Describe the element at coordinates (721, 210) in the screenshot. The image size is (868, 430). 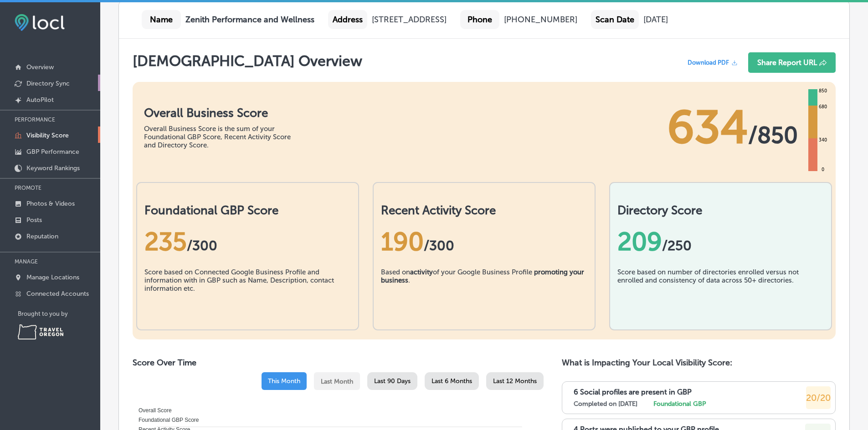
I see `h2: Directory Score` at that location.